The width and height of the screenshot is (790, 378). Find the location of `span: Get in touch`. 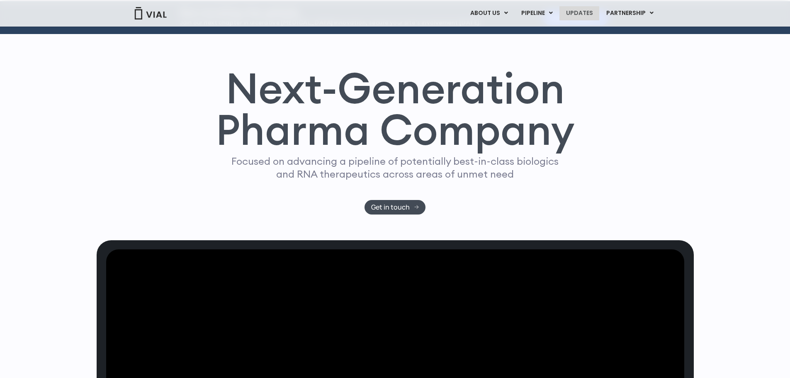

span: Get in touch is located at coordinates (390, 207).